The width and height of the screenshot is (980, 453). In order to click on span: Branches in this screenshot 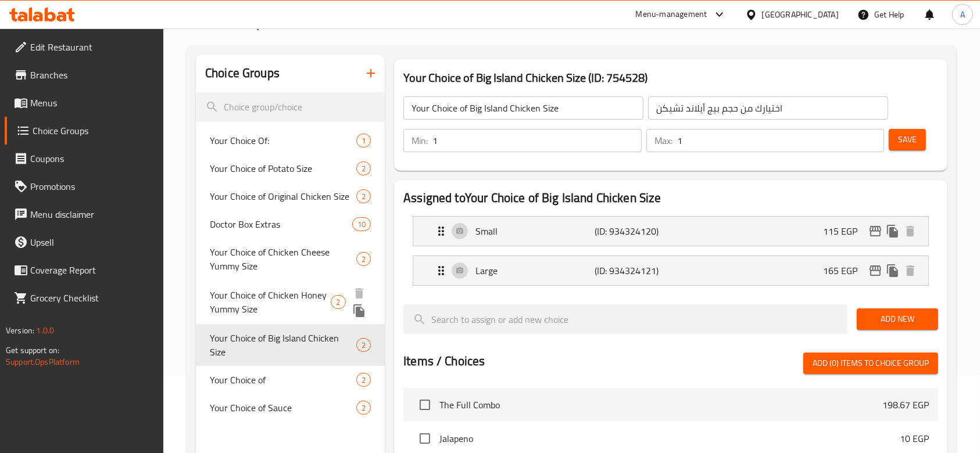, I will do `click(93, 75)`.